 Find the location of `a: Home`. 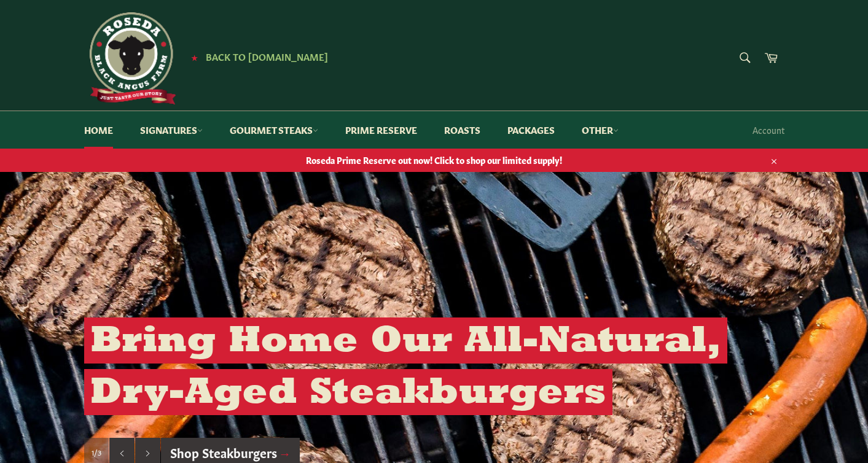

a: Home is located at coordinates (98, 129).